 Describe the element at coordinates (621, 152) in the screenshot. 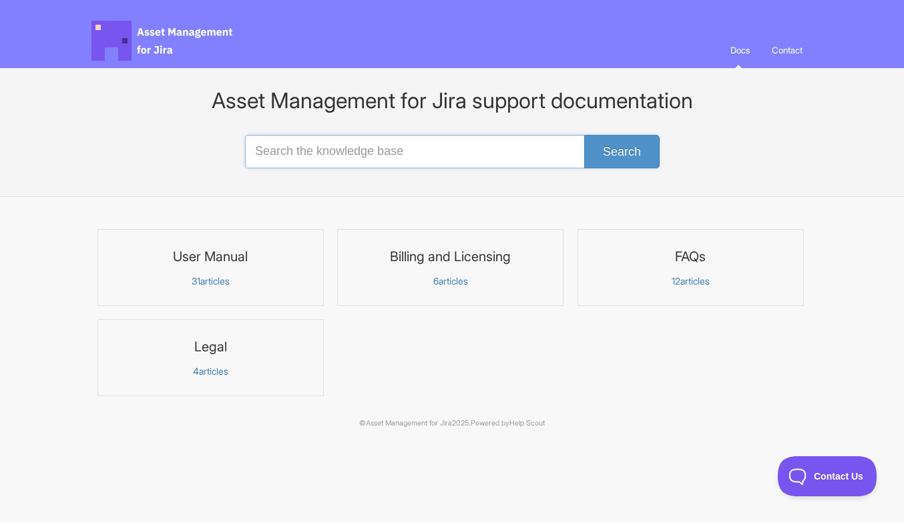

I see `button: Search` at that location.